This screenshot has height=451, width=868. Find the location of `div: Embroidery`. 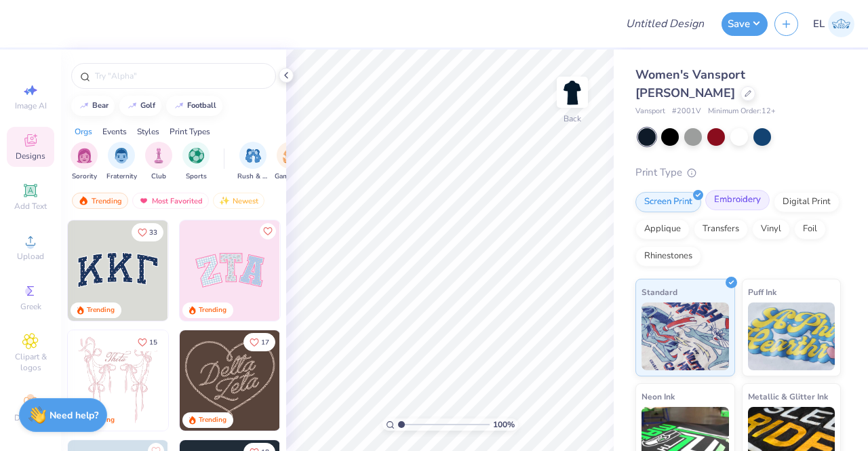

div: Embroidery is located at coordinates (737, 200).